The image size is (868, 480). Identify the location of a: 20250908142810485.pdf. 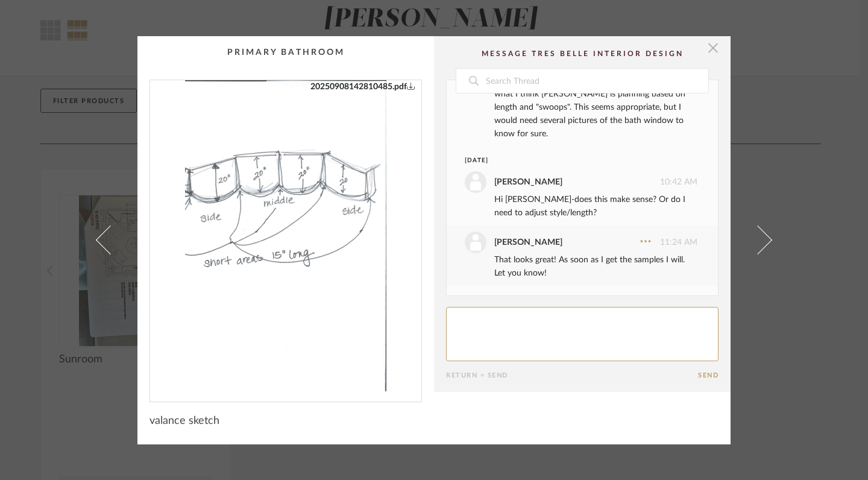
(363, 87).